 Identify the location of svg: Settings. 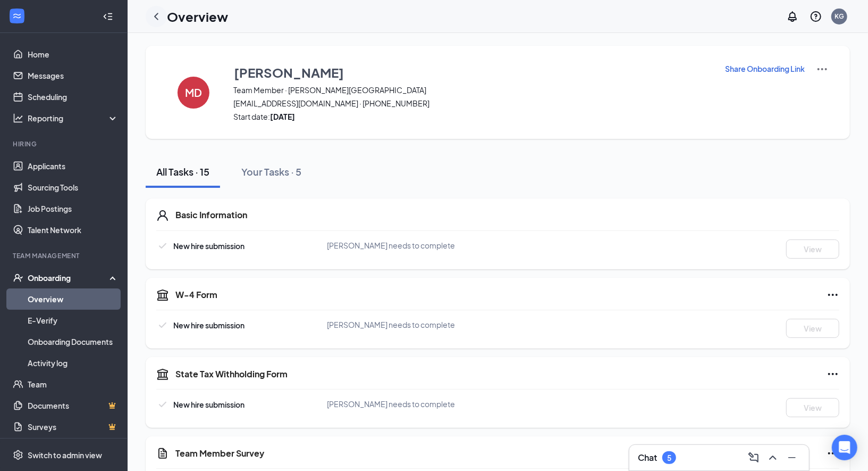
(18, 455).